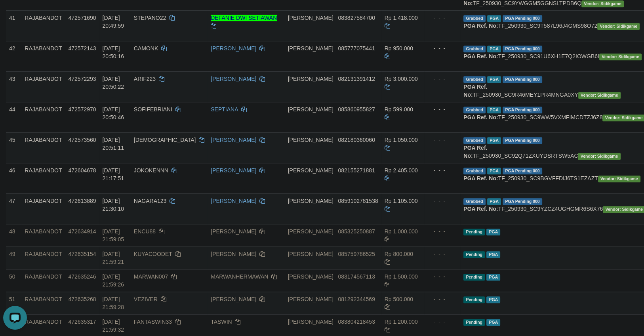 The image size is (644, 336). I want to click on span: Copy 085777075441 to clipboard, so click(356, 48).